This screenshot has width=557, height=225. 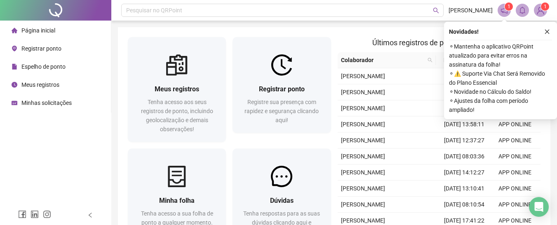 I want to click on span: clock-circle, so click(x=14, y=85).